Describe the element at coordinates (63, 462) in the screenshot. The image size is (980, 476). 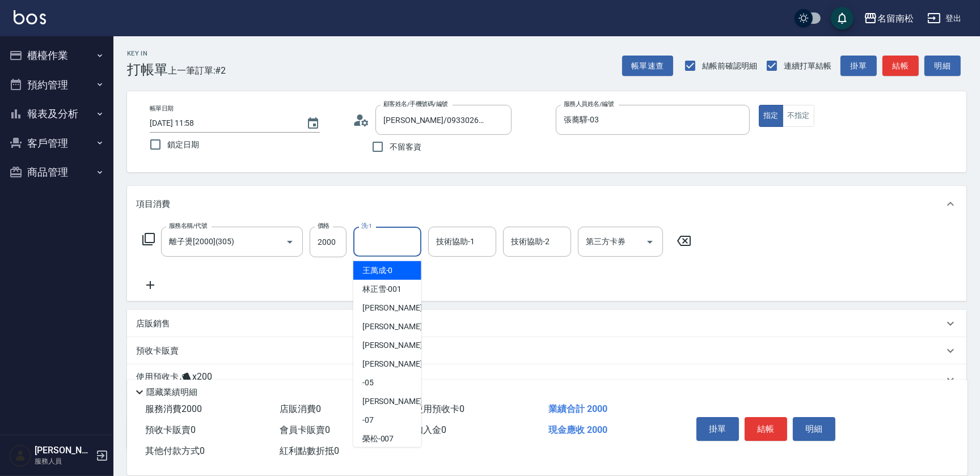
I see `p: 服務人員` at that location.